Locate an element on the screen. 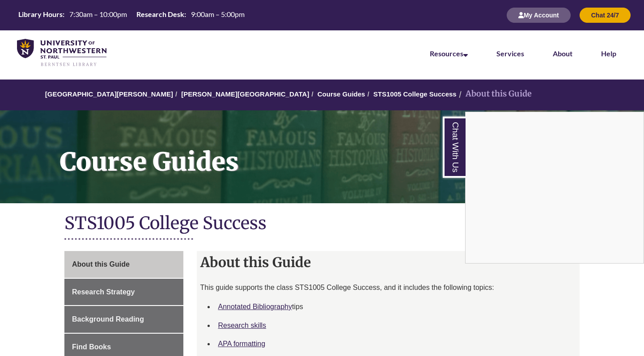  div: Chat With Us is located at coordinates (554, 188).